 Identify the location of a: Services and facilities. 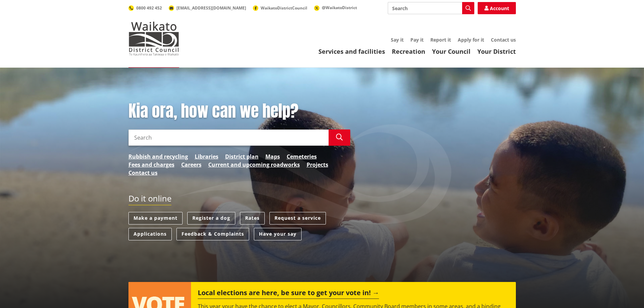
(352, 51).